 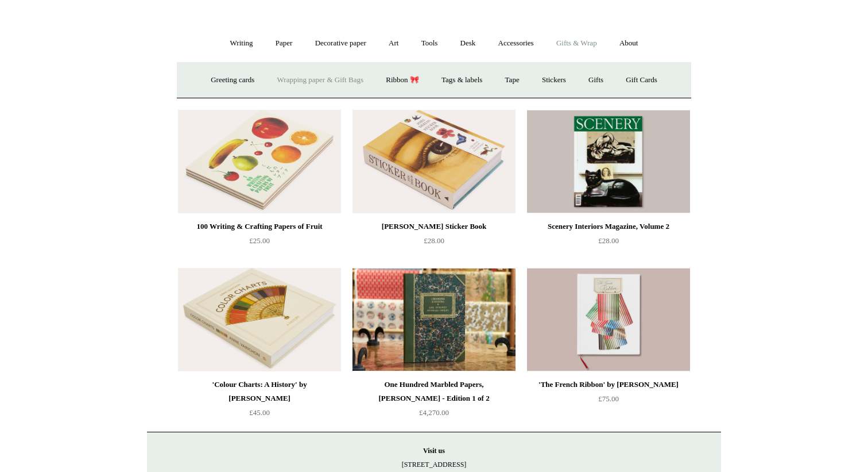 I want to click on a: One Hundred Marbled Papers, John Jeffery - Edition 1 of 2 One Hundred Marbled Papers, John Jeffer..., so click(x=434, y=319).